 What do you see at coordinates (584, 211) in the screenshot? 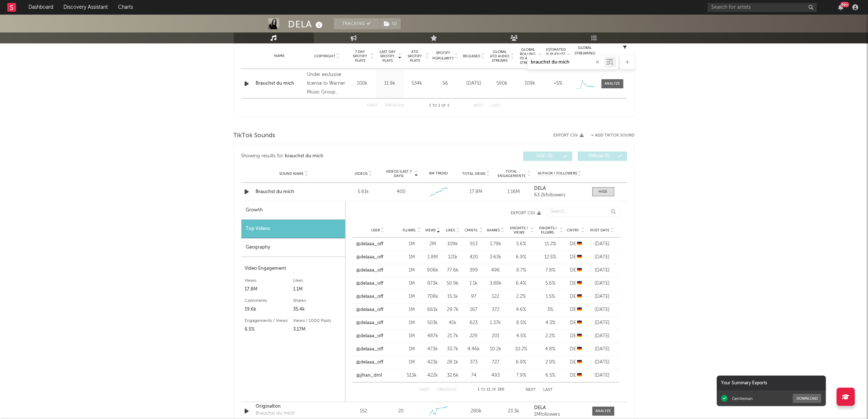
I see `input: Search...` at bounding box center [584, 211].